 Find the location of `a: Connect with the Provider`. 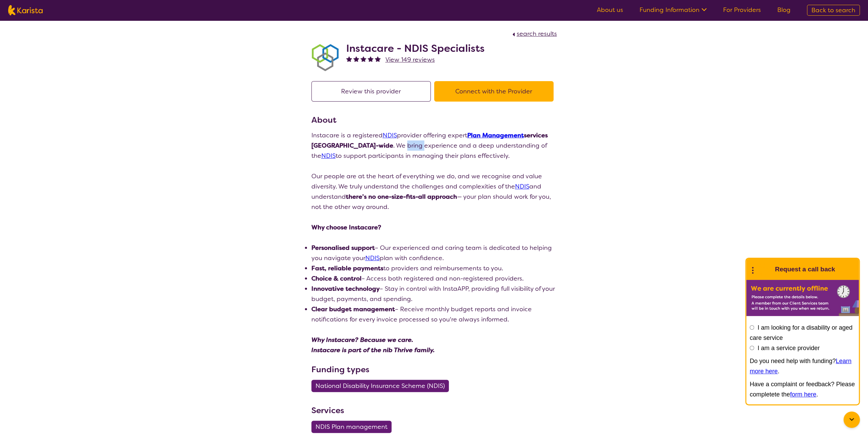

a: Connect with the Provider is located at coordinates (496, 92).